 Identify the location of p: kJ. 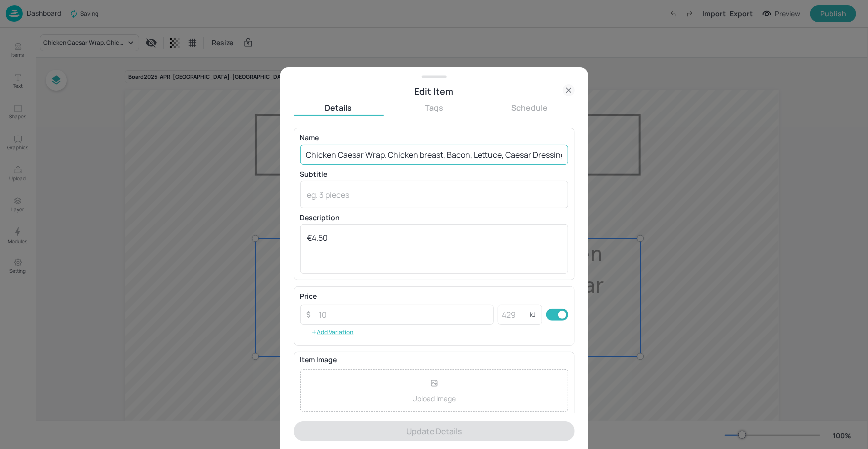
(533, 314).